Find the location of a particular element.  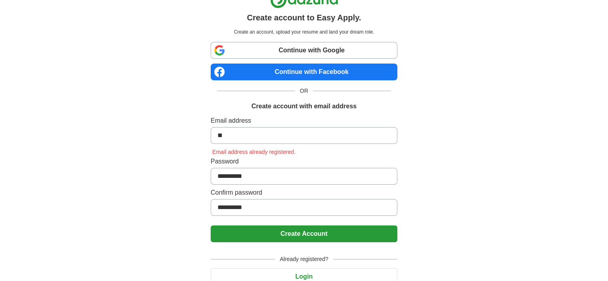

label: Email address is located at coordinates (304, 121).